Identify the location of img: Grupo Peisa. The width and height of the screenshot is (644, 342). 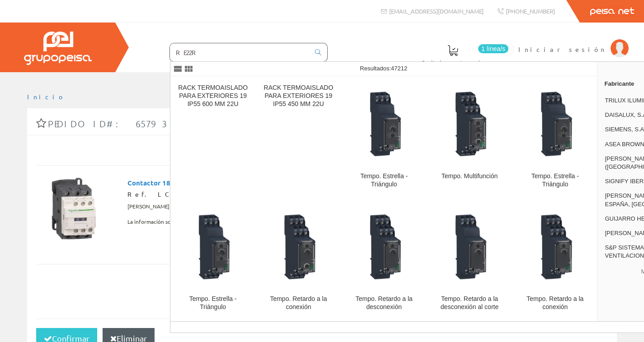
(58, 48).